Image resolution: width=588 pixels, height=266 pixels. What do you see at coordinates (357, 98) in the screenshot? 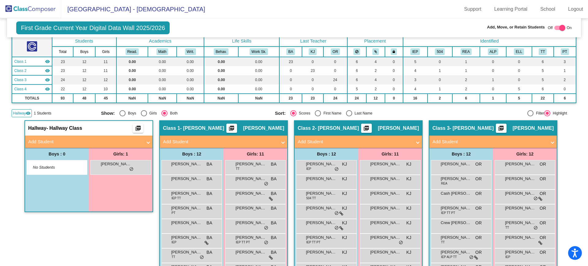
I see `td: 24` at bounding box center [357, 98].